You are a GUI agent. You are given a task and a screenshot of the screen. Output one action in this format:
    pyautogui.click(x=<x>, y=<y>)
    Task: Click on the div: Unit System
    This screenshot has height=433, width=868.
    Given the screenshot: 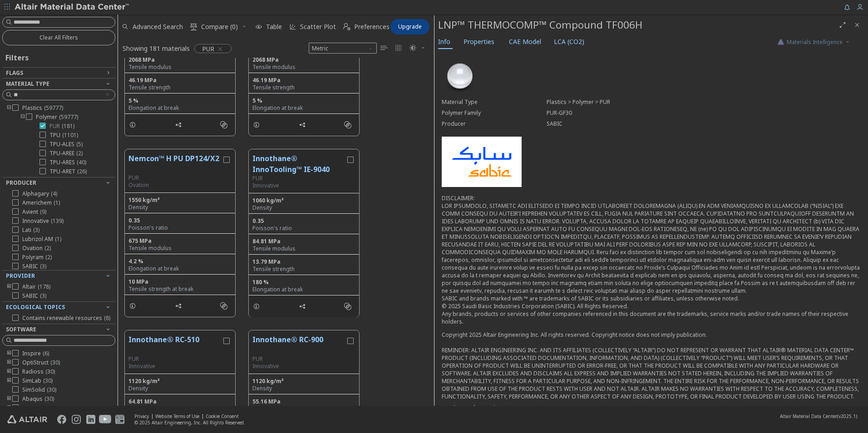 What is the action you would take?
    pyautogui.click(x=343, y=48)
    